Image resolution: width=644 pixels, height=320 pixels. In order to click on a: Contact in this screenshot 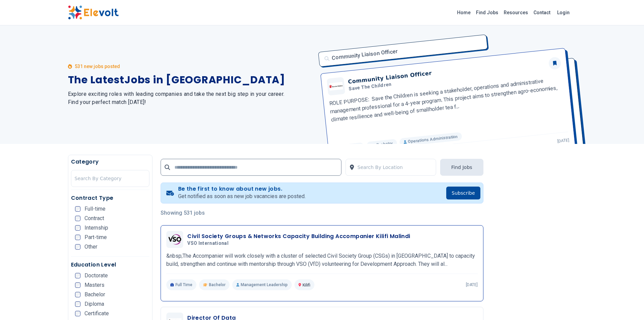, I will do `click(542, 13)`.